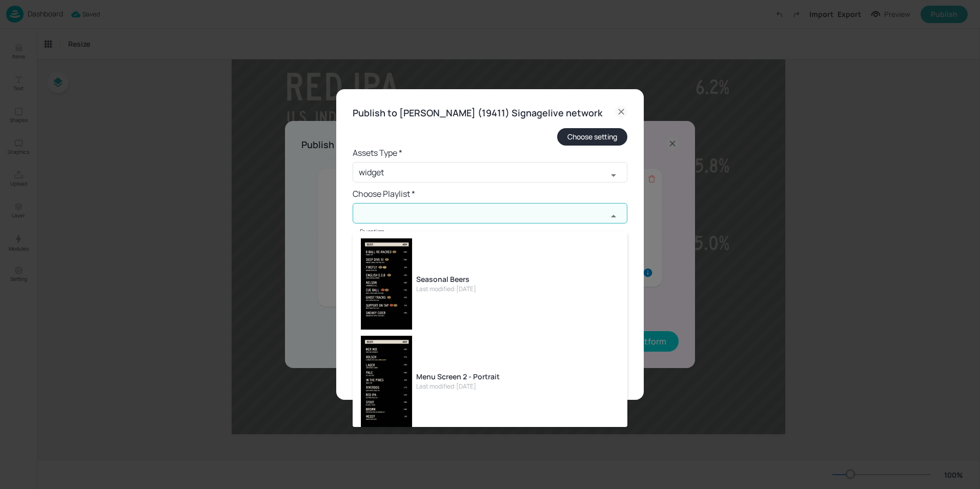 The width and height of the screenshot is (980, 489). Describe the element at coordinates (614, 176) in the screenshot. I see `button: Open` at that location.